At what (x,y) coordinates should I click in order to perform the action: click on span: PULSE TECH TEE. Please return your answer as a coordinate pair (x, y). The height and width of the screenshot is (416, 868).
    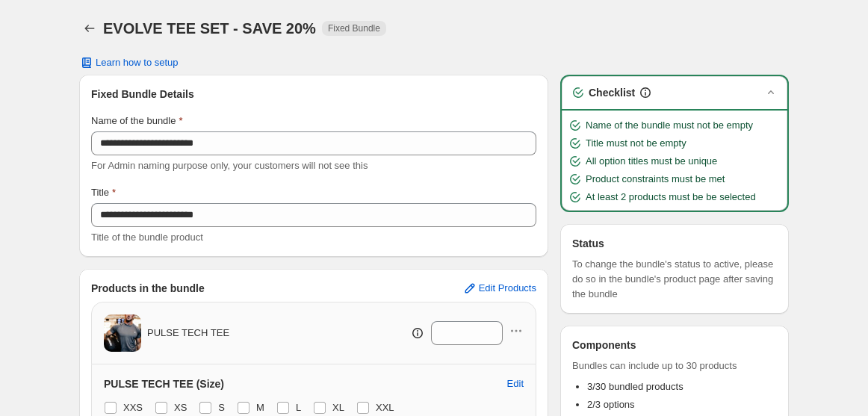
    Looking at the image, I should click on (188, 334).